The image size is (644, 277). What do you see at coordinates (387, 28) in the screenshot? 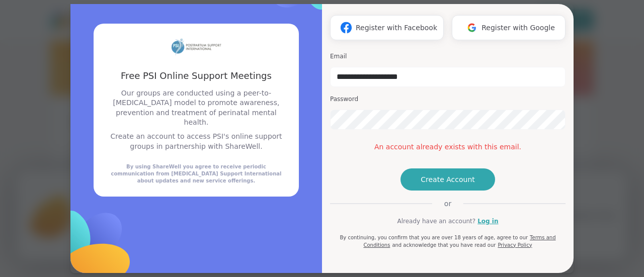
I see `button: Register with Facebook` at bounding box center [387, 28].